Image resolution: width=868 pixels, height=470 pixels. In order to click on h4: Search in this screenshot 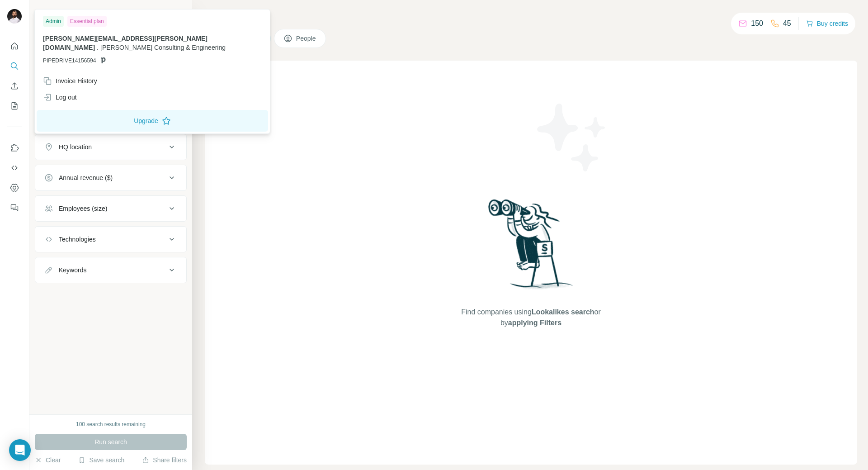, I will do `click(531, 17)`.